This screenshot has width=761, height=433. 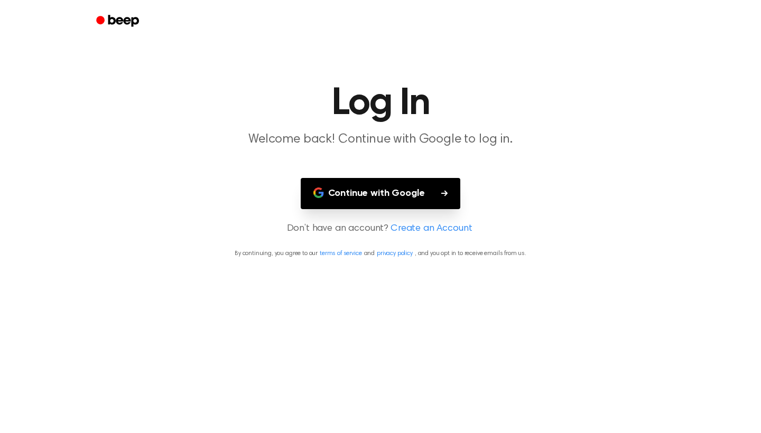 What do you see at coordinates (431, 229) in the screenshot?
I see `a: Create an Account` at bounding box center [431, 229].